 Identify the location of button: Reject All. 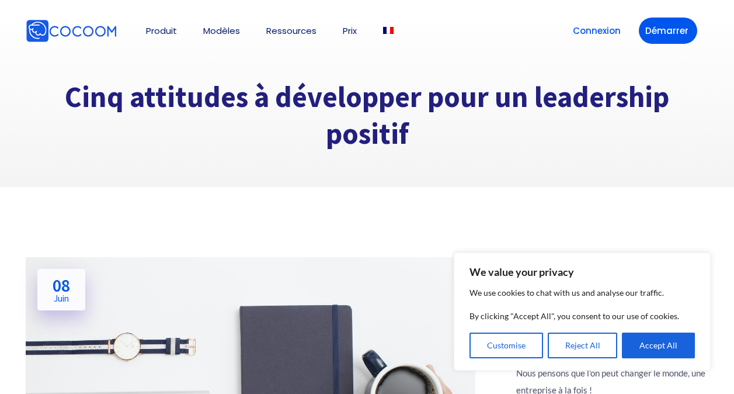
(583, 345).